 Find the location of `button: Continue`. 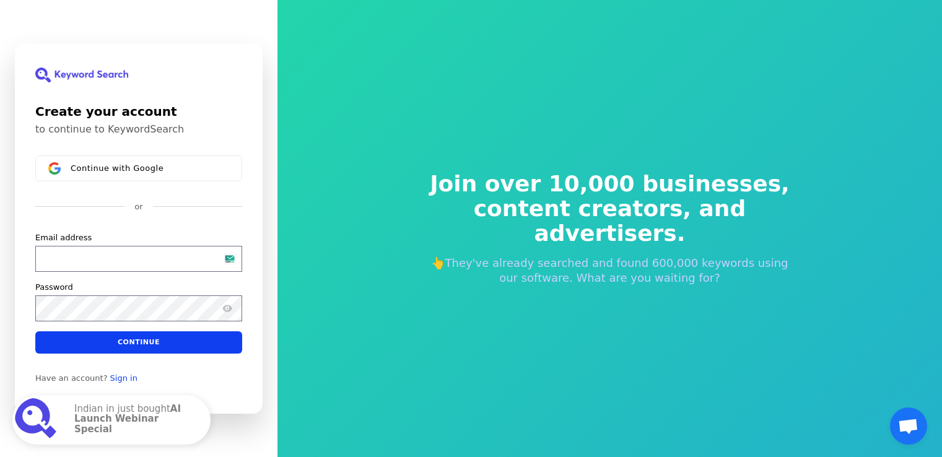

button: Continue is located at coordinates (139, 343).